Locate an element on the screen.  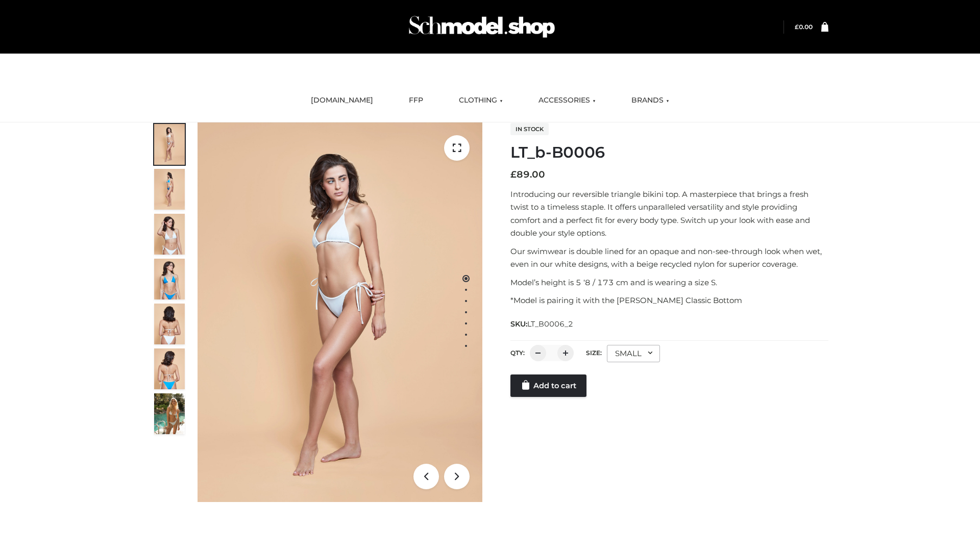
p: Model’s height is 5 ‘8 / 173 cm and is wearing a size S. is located at coordinates (669, 282).